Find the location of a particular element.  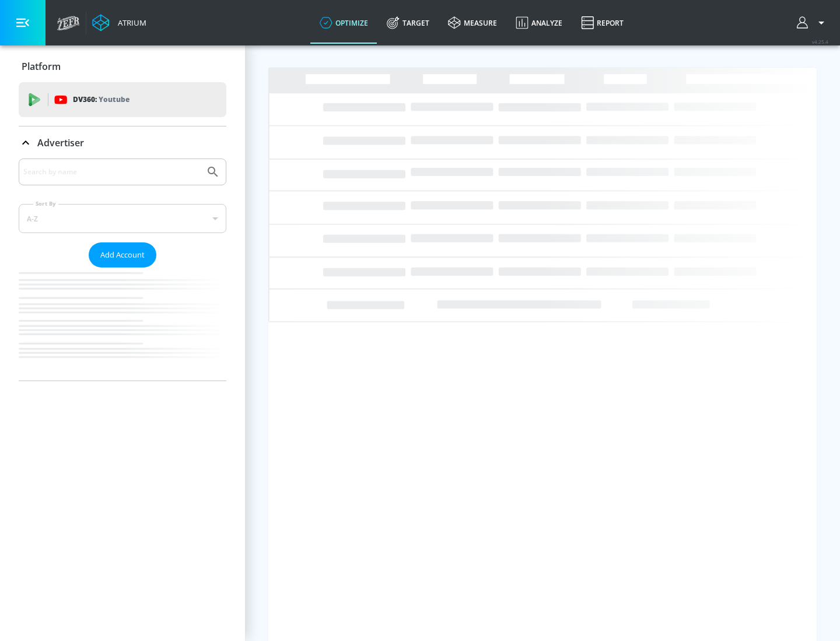

button: Add Account is located at coordinates (122, 255).